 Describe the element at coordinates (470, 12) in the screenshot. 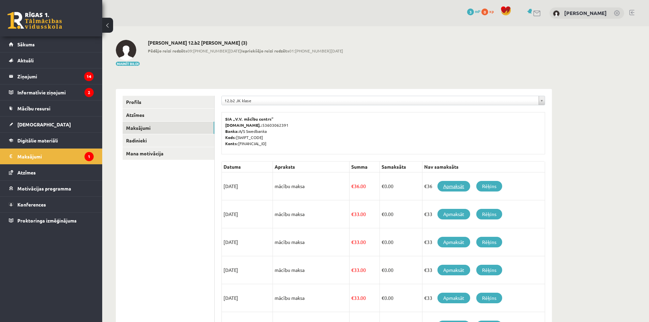

I see `span: 3` at that location.